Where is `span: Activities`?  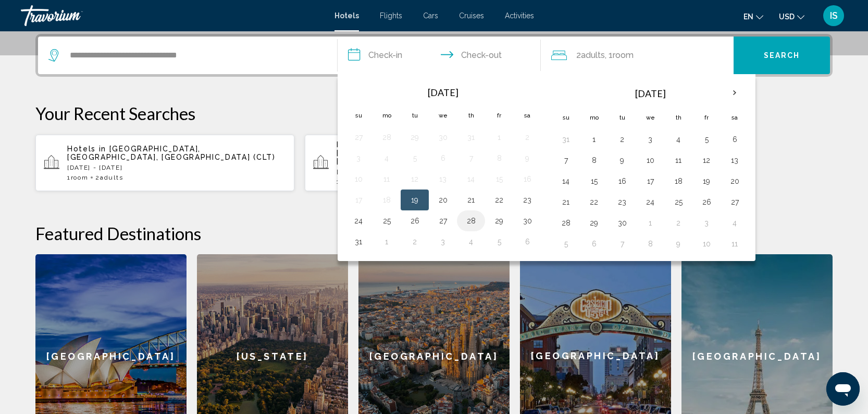
span: Activities is located at coordinates (519, 16).